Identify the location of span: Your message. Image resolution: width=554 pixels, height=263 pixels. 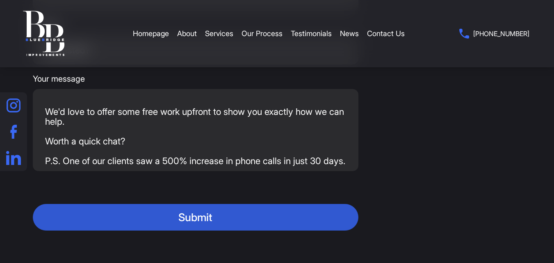
(196, 79).